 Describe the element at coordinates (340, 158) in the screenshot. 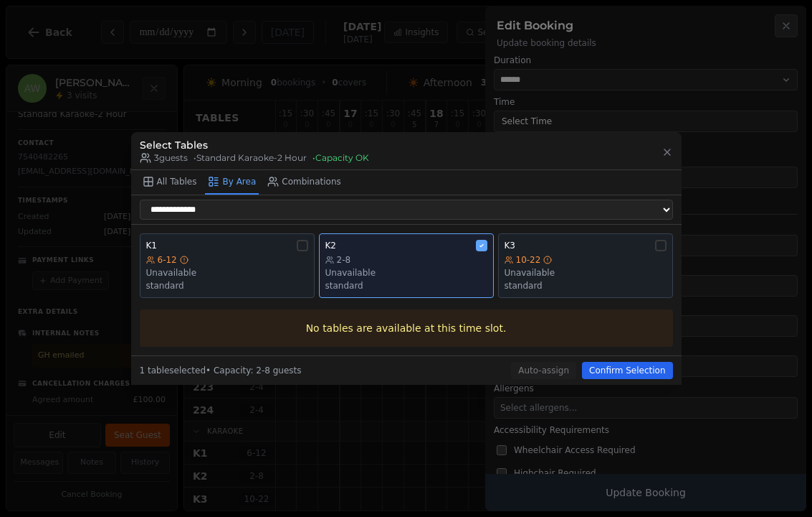

I see `span: • Capacity OK` at that location.